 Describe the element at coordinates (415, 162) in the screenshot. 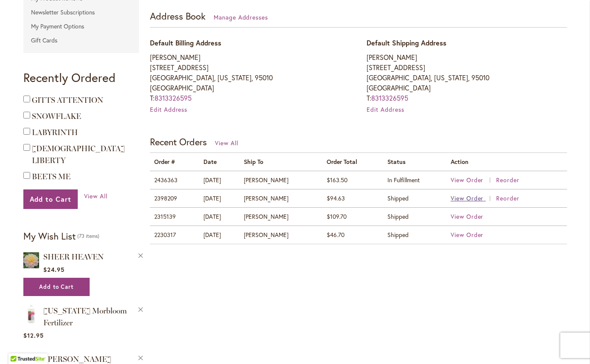

I see `th: Status` at that location.